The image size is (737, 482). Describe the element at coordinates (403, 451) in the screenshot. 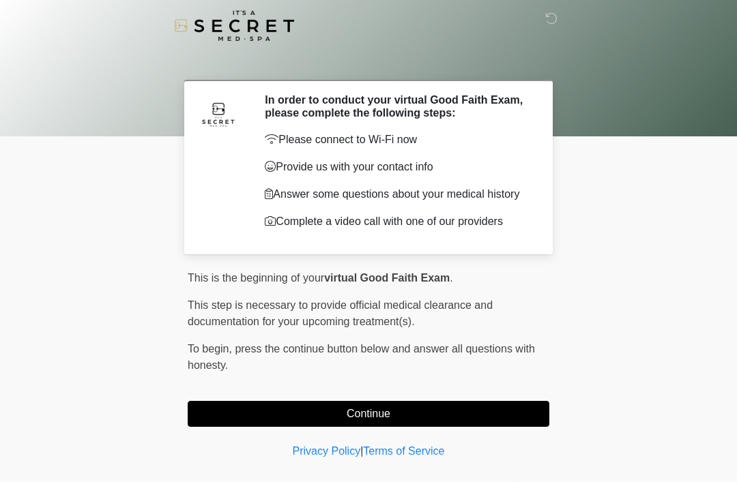

I see `a: Terms of Service` at that location.